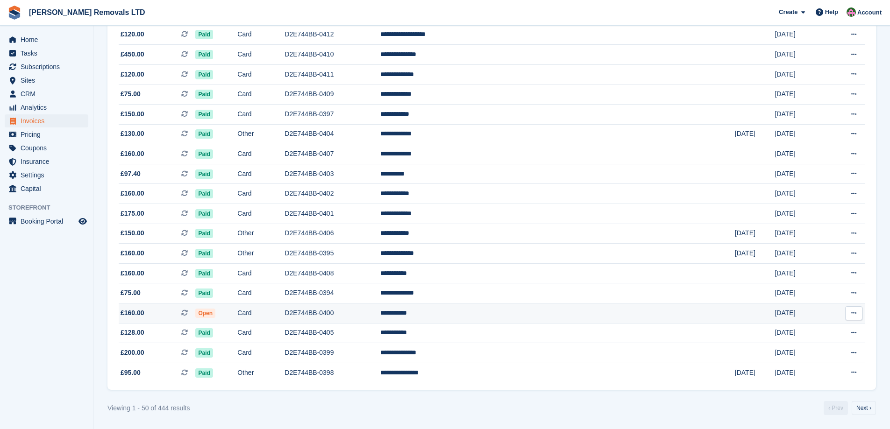 This screenshot has width=890, height=429. What do you see at coordinates (14, 13) in the screenshot?
I see `img: stora-icon-8386f47178a22dfd0bd8f6a31ec36ba5ce8667c1dd55bd0f319d3a0aa187defe.svg` at bounding box center [14, 13].